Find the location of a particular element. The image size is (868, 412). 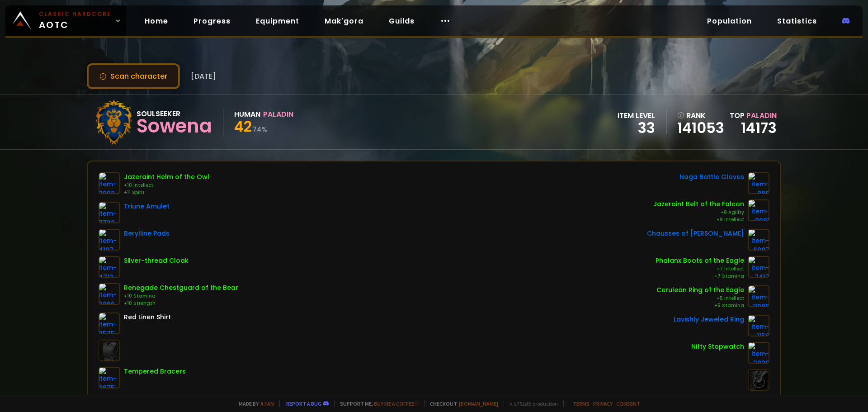

div: item level is located at coordinates (637, 115).